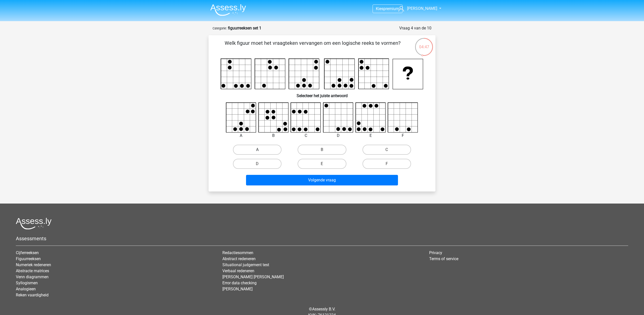 Image resolution: width=644 pixels, height=315 pixels. I want to click on h5: Assessments, so click(322, 238).